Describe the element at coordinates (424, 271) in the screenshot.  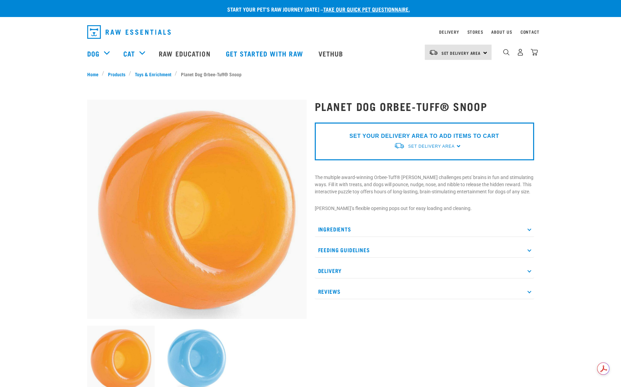
I see `p: Delivery` at that location.